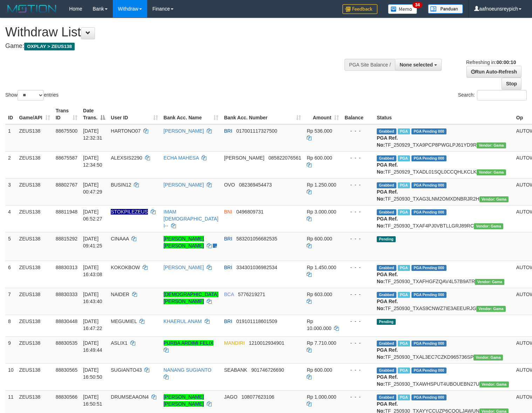 This screenshot has width=532, height=413. I want to click on span: ALEXSIS2290, so click(127, 158).